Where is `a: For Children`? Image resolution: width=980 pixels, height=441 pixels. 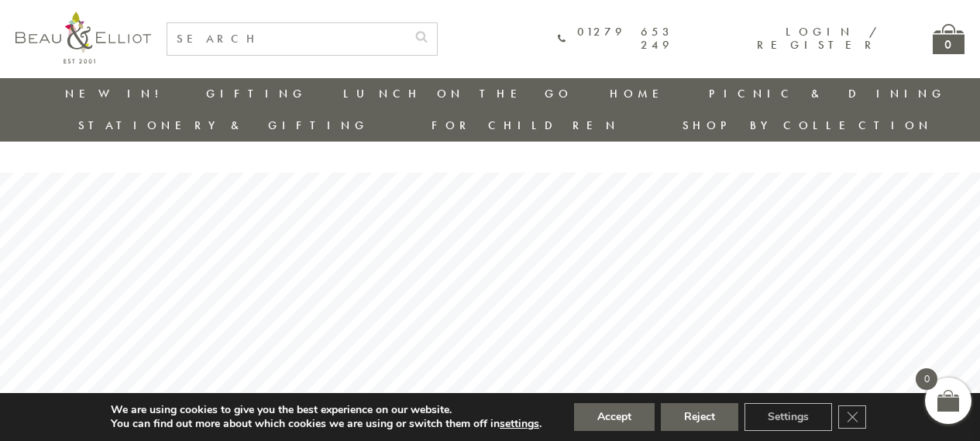
a: For Children is located at coordinates (525, 125).